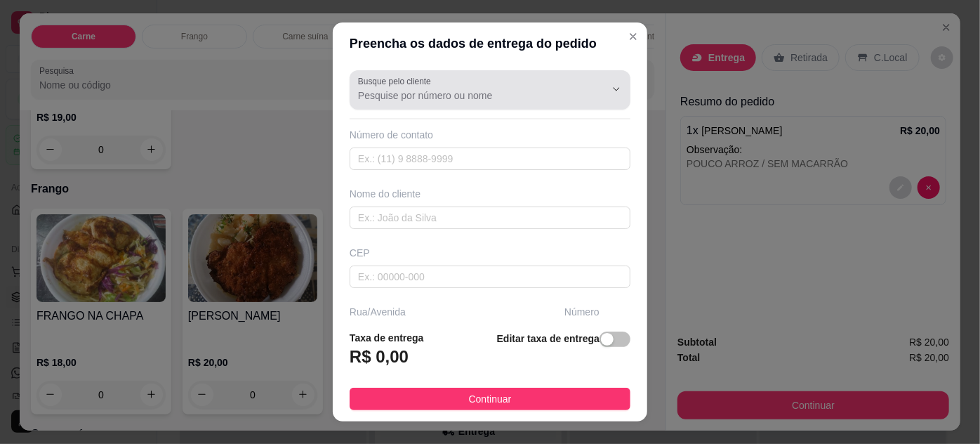 This screenshot has height=444, width=980. I want to click on header: Preencha os dados de entrega do pedido, so click(490, 44).